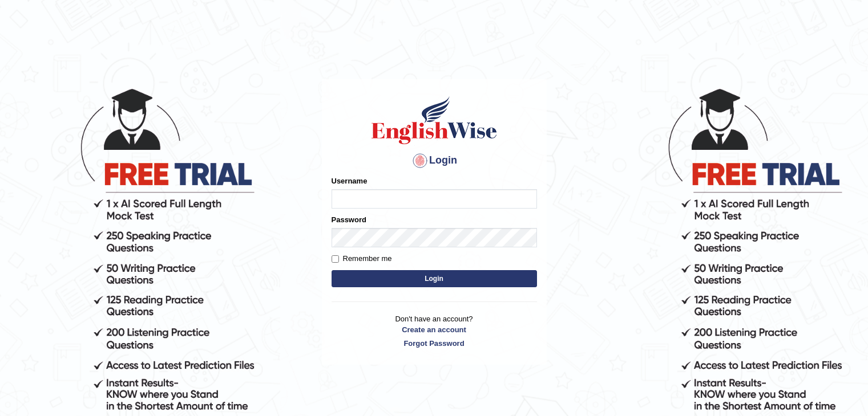  I want to click on img: Logo of English Wise sign in for intelligent practice with AI, so click(434, 120).